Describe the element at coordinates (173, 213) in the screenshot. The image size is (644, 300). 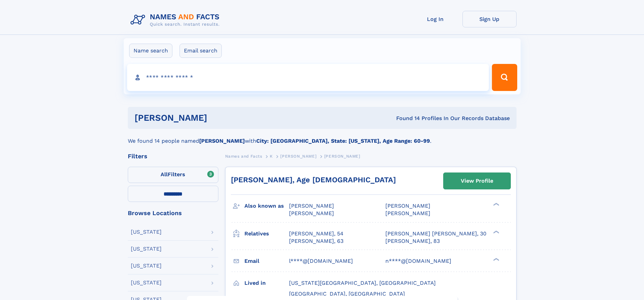
I see `div: Browse Locations` at that location.